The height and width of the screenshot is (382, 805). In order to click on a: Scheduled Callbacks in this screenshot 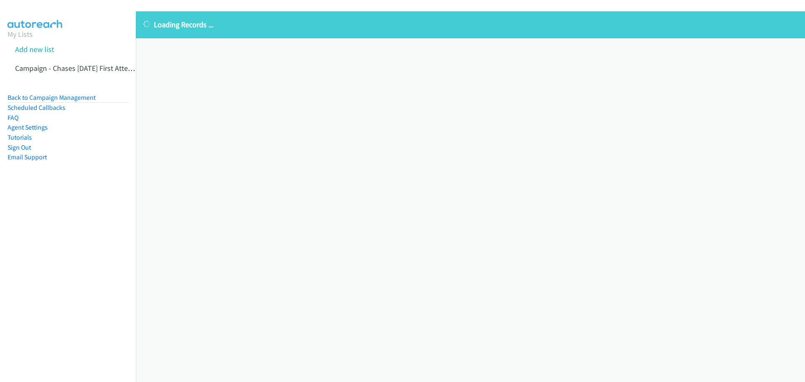, I will do `click(36, 107)`.